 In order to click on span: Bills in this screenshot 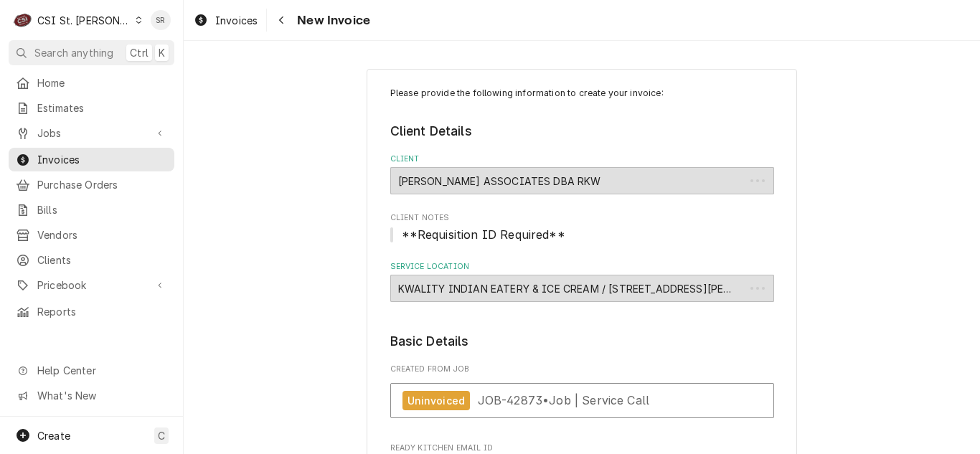, I will do `click(102, 209)`.